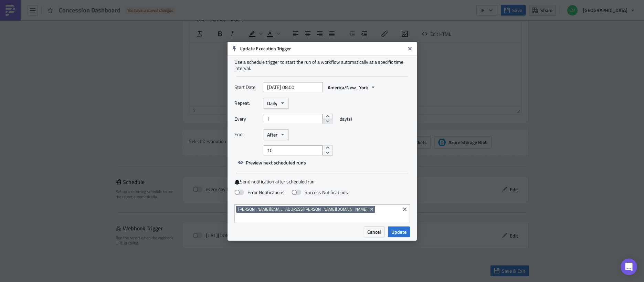 Image resolution: width=644 pixels, height=282 pixels. I want to click on button: Clear selected items, so click(405, 209).